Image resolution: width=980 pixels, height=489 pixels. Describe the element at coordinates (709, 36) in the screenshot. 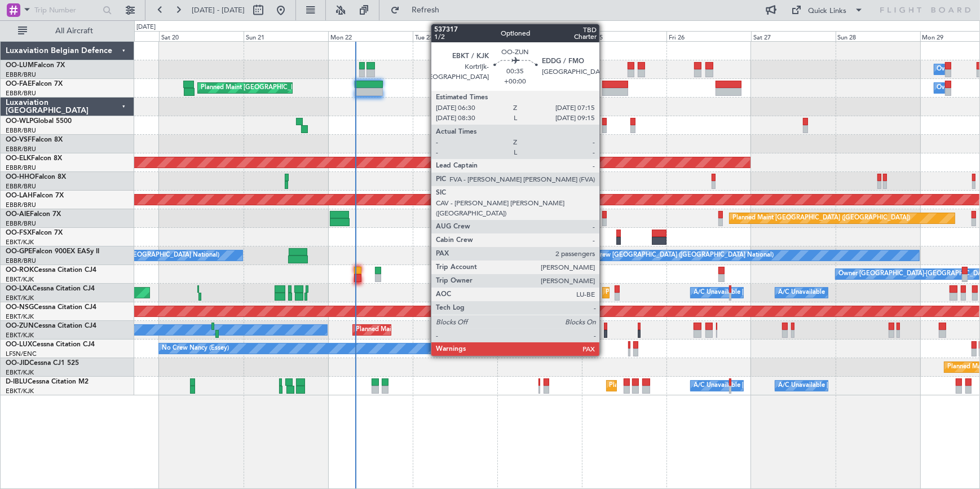

I see `div: Fri 26` at that location.